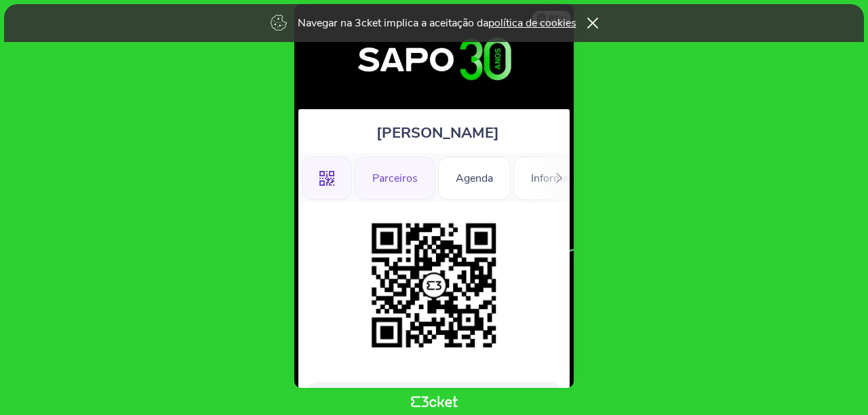 The width and height of the screenshot is (868, 415). Describe the element at coordinates (394, 177) in the screenshot. I see `a: Parceiros` at that location.